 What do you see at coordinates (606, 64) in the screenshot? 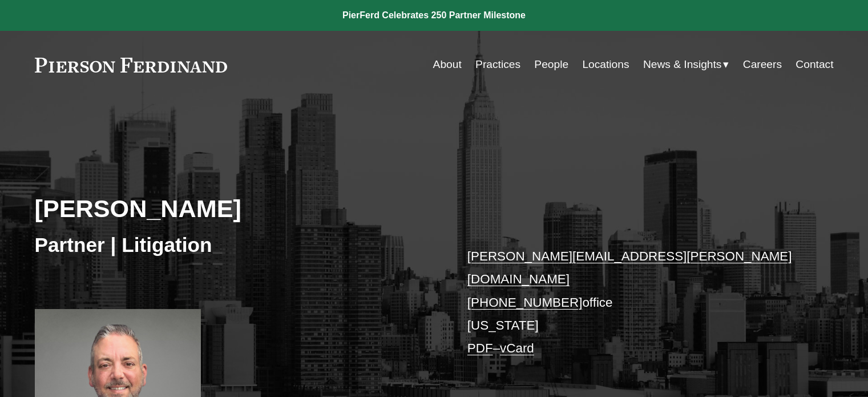
I see `a: Locations` at bounding box center [606, 64].